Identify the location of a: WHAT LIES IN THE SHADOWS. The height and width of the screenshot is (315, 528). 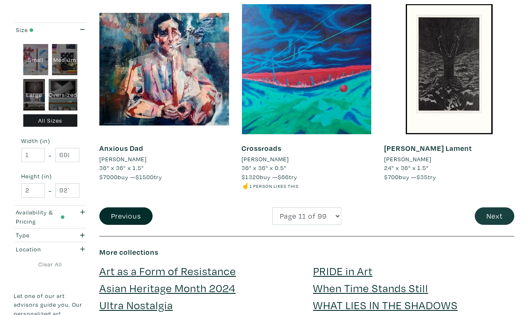
(386, 305).